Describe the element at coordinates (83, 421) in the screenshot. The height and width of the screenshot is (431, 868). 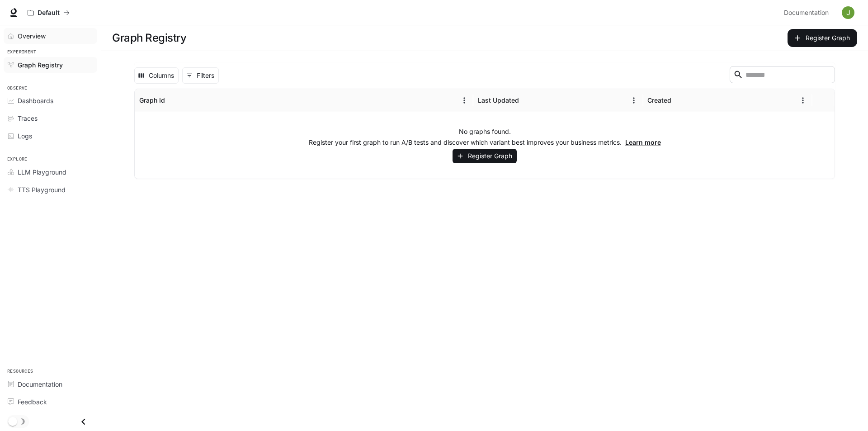
I see `button: Close drawer` at that location.